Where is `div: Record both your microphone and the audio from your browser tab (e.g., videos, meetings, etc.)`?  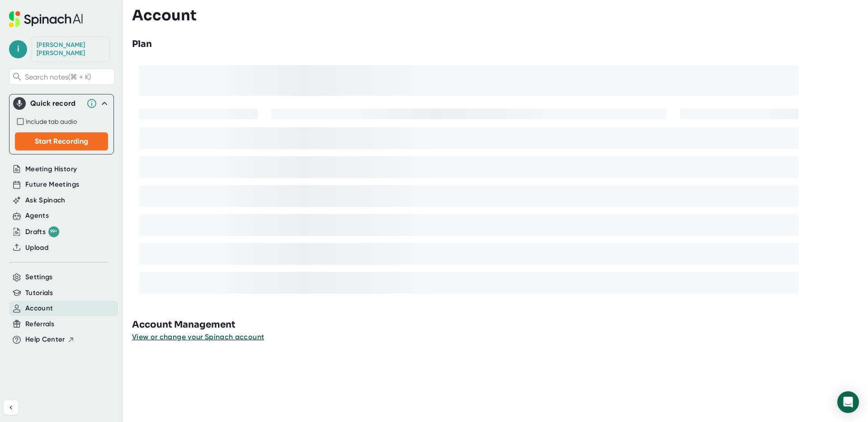 div: Record both your microphone and the audio from your browser tab (e.g., videos, meetings, etc.) is located at coordinates (62, 122).